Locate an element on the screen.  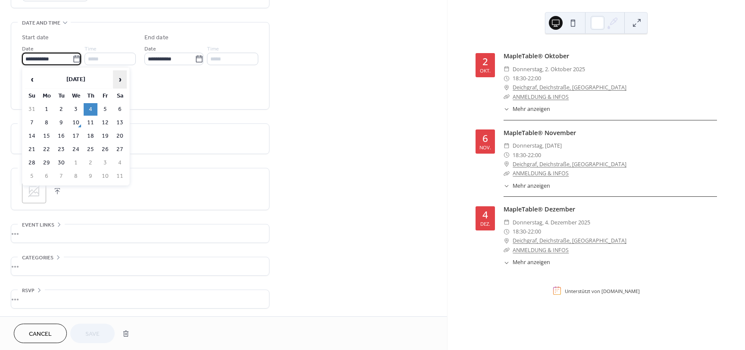
th: Th is located at coordinates (91, 96).